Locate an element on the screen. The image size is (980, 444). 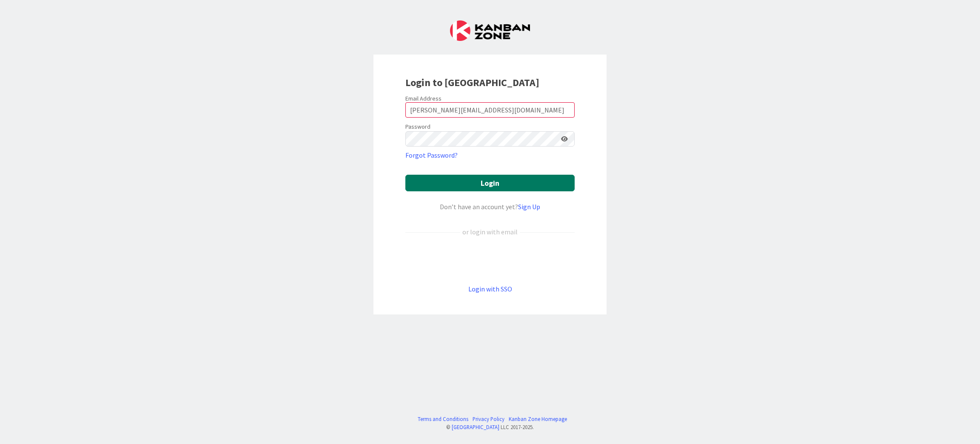
div: Don’t have an account yet? is located at coordinates (490, 206).